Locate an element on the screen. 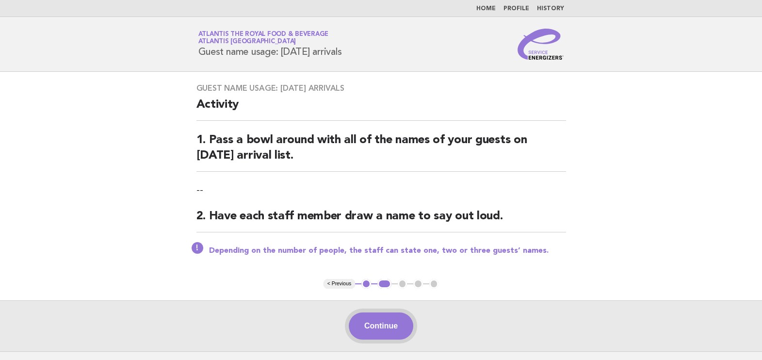 The height and width of the screenshot is (360, 762). h2: 2. Have each staff member draw a name to say out loud. is located at coordinates (381, 220).